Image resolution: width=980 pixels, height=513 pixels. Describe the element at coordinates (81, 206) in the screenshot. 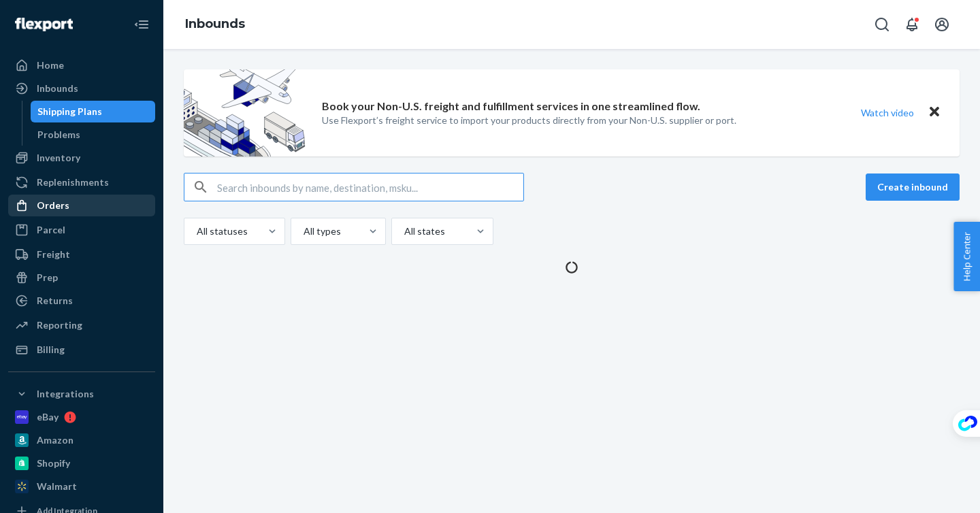

I see `a: Orders` at that location.